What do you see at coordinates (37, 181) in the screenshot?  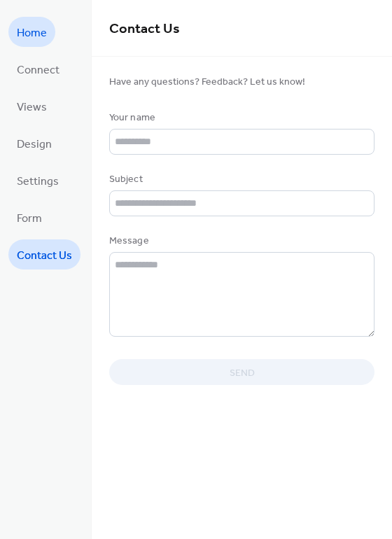 I see `span: Settings` at bounding box center [37, 181].